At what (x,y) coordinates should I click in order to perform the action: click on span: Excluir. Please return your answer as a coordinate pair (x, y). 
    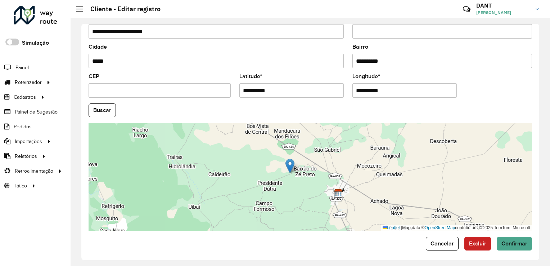
    Looking at the image, I should click on (478, 243).